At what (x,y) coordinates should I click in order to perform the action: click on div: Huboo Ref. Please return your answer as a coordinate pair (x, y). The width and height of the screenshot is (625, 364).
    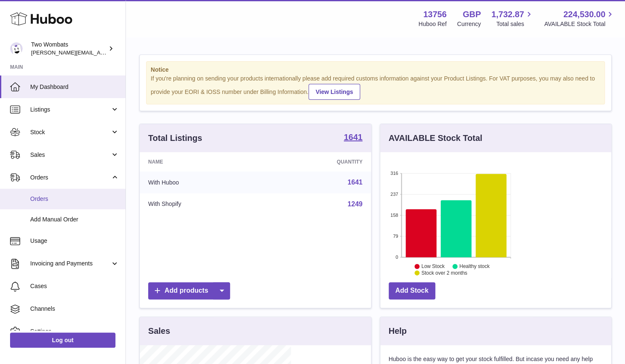
    Looking at the image, I should click on (432, 24).